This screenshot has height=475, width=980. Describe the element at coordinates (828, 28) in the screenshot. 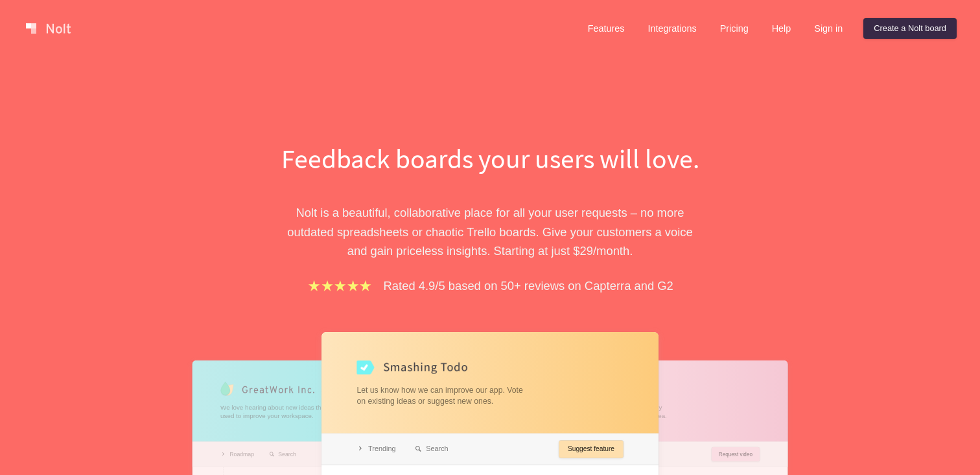

I see `a: Sign in` at that location.